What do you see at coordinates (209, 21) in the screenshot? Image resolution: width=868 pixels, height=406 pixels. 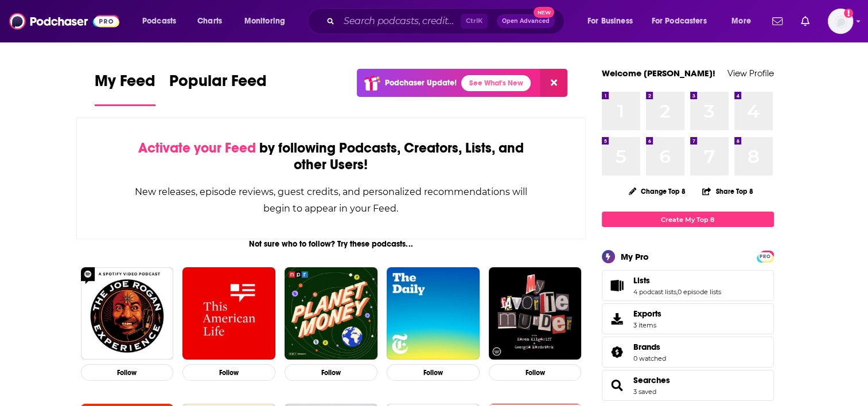 I see `a: Charts` at bounding box center [209, 21].